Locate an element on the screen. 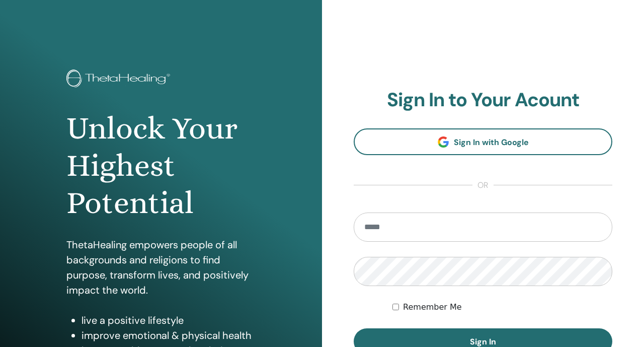 This screenshot has width=644, height=347. span: Sign In with Google is located at coordinates (491, 142).